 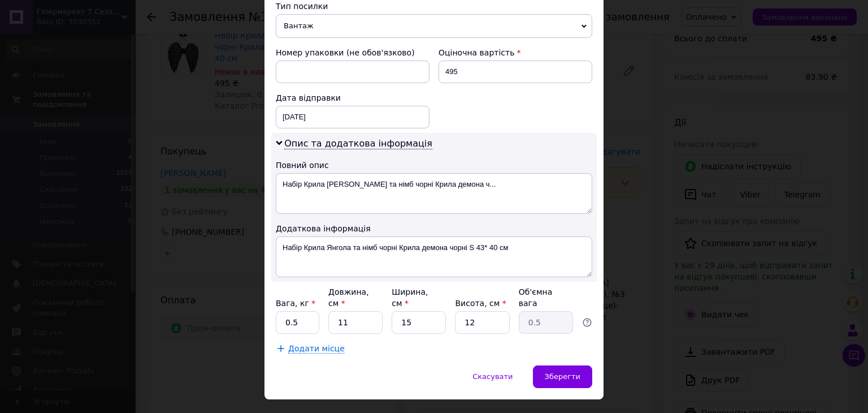 I want to click on div: Оціночна вартість, so click(x=515, y=52).